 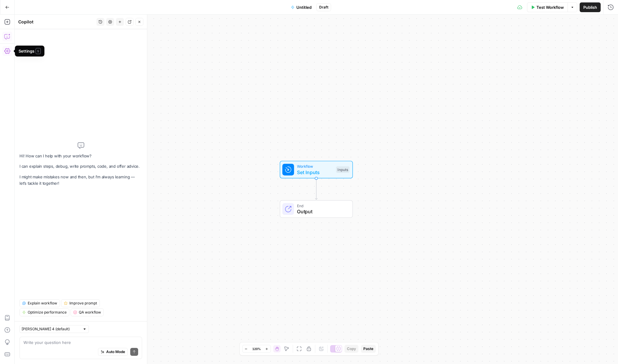 What do you see at coordinates (29, 51) in the screenshot?
I see `div: Settings` at bounding box center [29, 51].